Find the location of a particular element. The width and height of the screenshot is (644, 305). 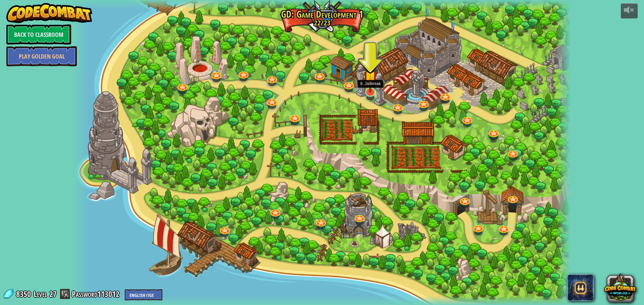

img: level-banner-started.png is located at coordinates (370, 77).